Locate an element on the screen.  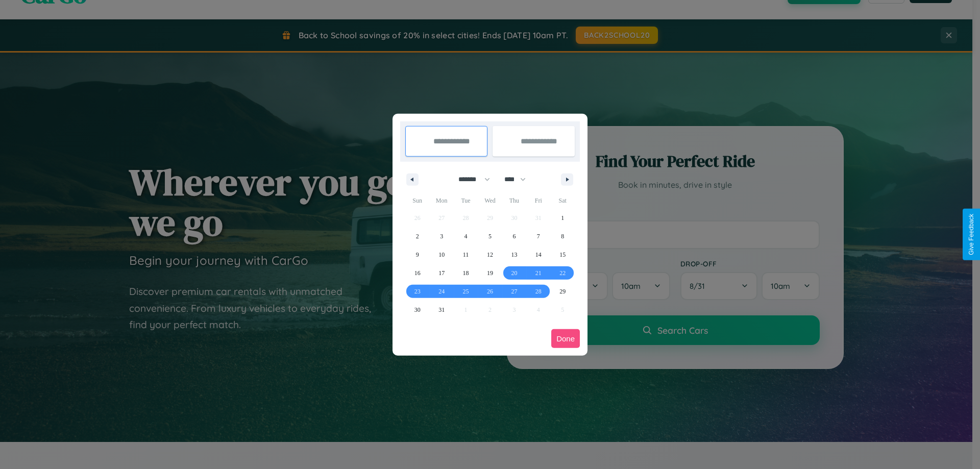
span: 3 is located at coordinates (442, 236).